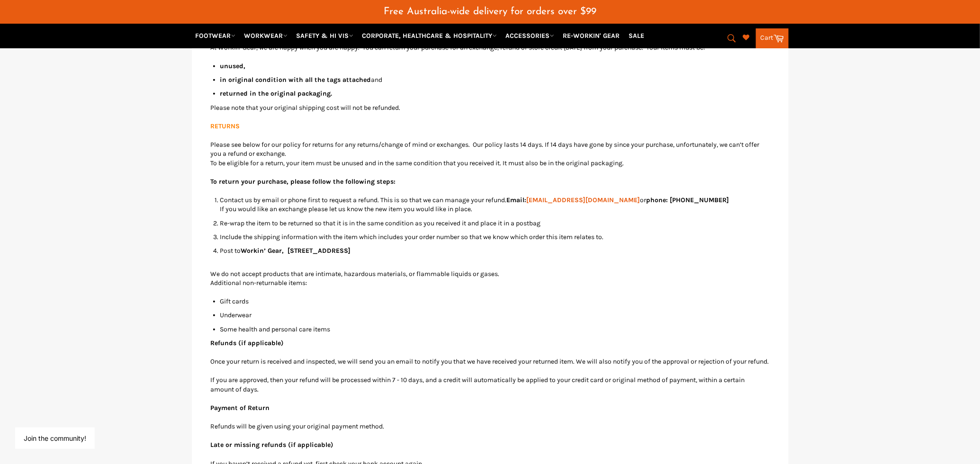 This screenshot has height=464, width=980. What do you see at coordinates (215, 35) in the screenshot?
I see `a: FOOTWEAR` at bounding box center [215, 35].